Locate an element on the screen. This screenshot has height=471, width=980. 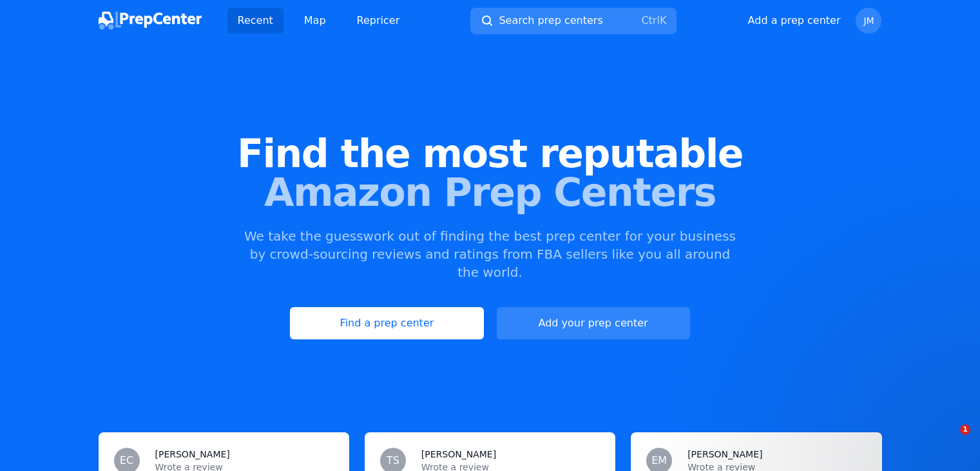
span: TS is located at coordinates (393, 460).